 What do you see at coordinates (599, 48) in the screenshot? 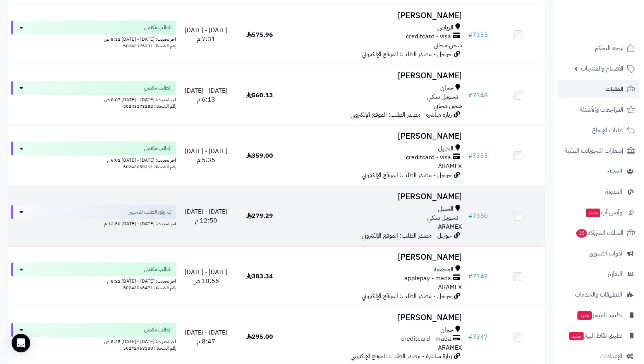
I see `a: لوحة التحكم` at bounding box center [599, 48].